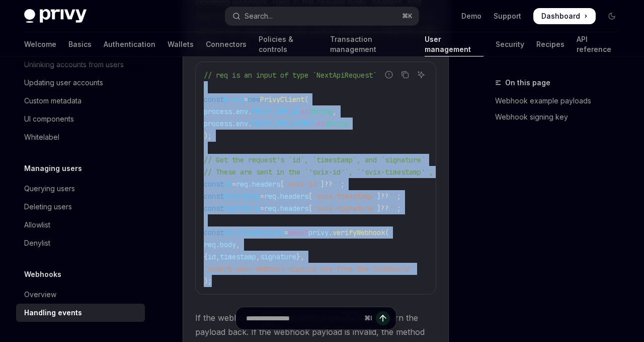 The height and width of the screenshot is (342, 644). What do you see at coordinates (510, 45) in the screenshot?
I see `a: Security` at bounding box center [510, 45].